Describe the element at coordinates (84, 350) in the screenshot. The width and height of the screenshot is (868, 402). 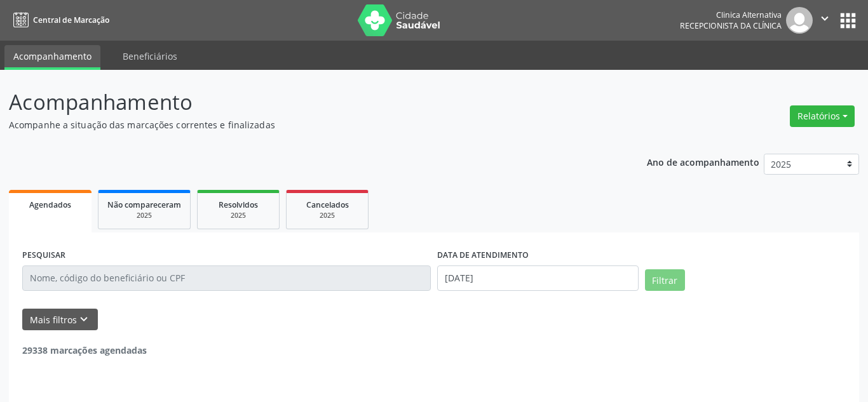
I see `strong: 29338 marcações agendadas` at that location.